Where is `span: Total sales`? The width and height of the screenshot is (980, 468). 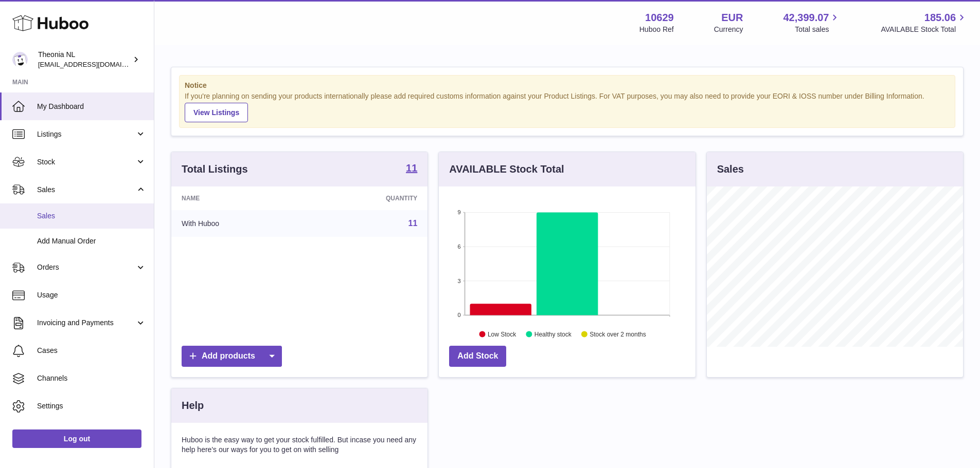
span: Total sales is located at coordinates (817, 29).